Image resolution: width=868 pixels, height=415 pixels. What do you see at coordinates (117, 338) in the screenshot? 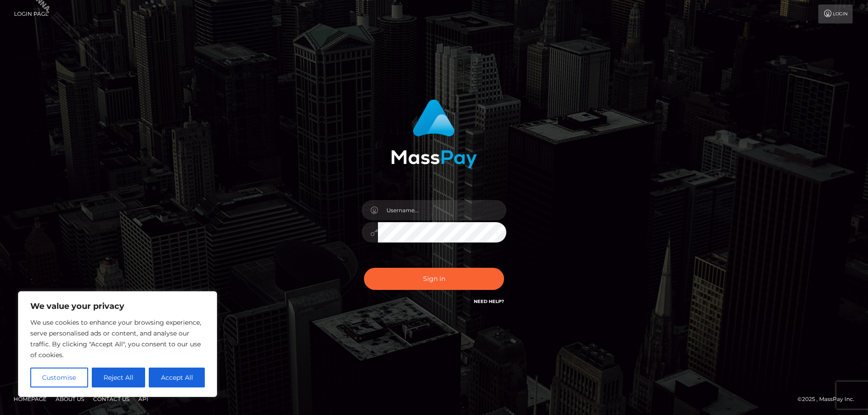
I see `p: We use cookies to enhance your browsing experience, serve personalised ads or content, and analys...` at bounding box center [117, 338].